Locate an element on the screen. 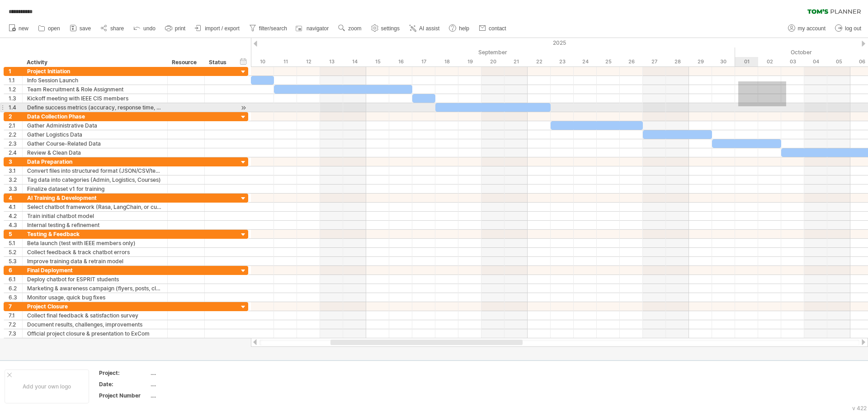  div: Friday, 26 September 2025 is located at coordinates (631, 61).